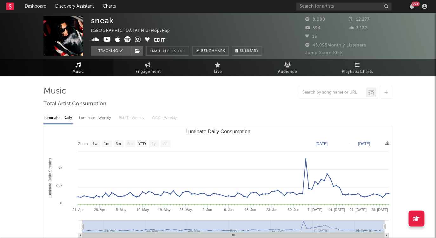 The height and width of the screenshot is (238, 436). Describe the element at coordinates (96, 118) in the screenshot. I see `div: Luminate - Weekly` at that location.